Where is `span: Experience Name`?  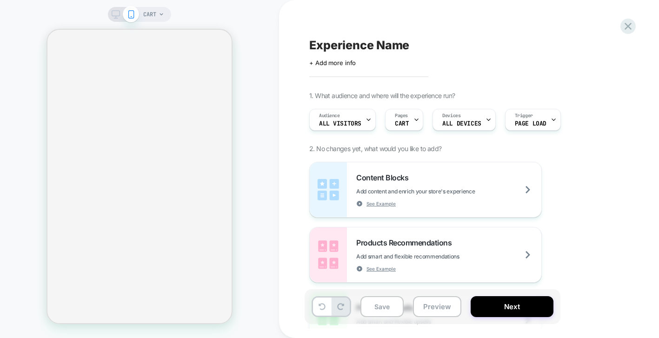
span: Experience Name is located at coordinates (359, 45).